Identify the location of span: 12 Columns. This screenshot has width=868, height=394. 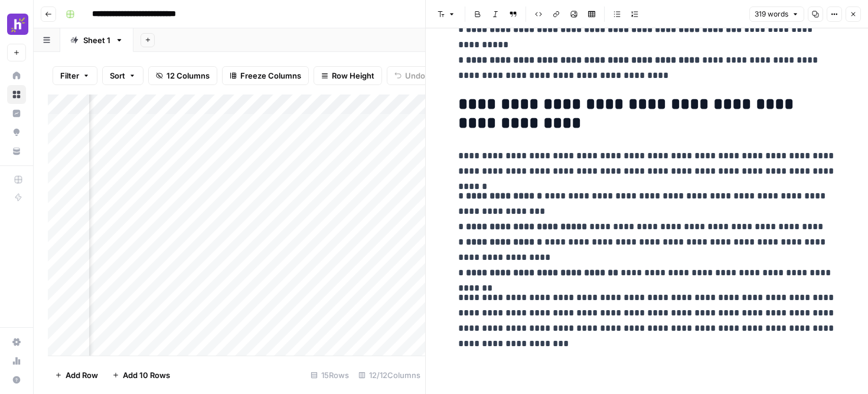
(188, 75).